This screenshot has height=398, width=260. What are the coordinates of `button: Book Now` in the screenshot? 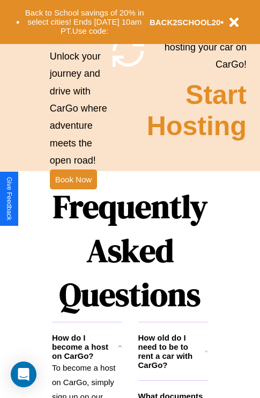 It's located at (74, 179).